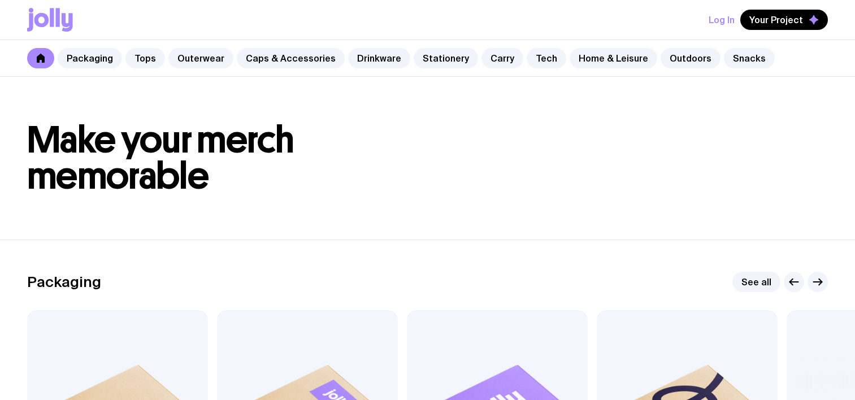  What do you see at coordinates (290, 58) in the screenshot?
I see `a: Caps & Accessories` at bounding box center [290, 58].